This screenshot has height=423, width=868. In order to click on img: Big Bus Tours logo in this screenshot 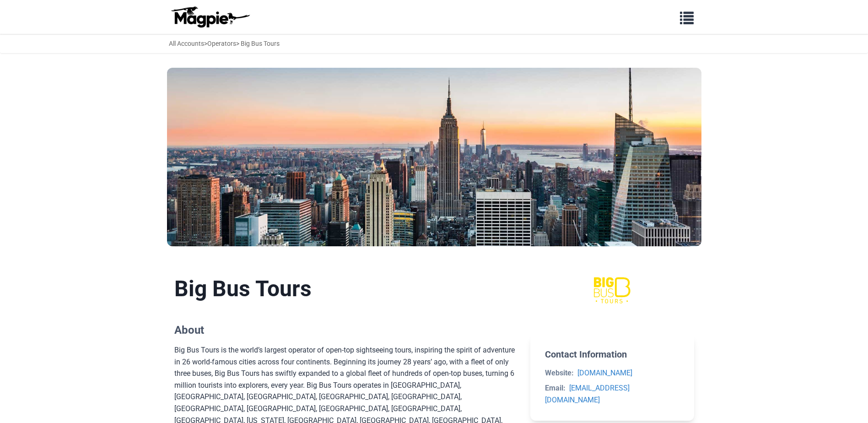, I will do `click(612, 290)`.